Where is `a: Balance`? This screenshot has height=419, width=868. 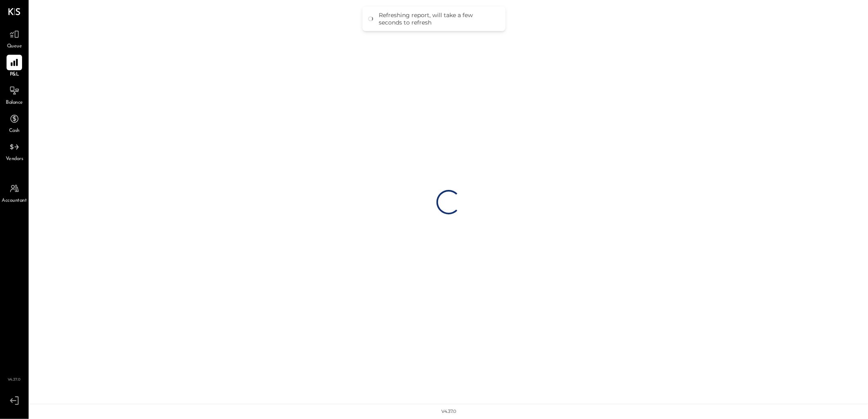
a: Balance is located at coordinates (14, 95).